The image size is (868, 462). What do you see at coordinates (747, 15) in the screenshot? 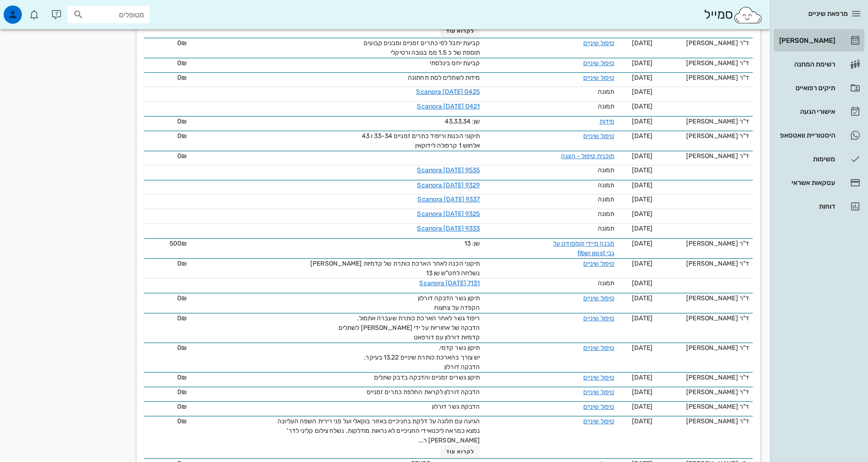
I see `img: SmileCloud logo` at bounding box center [747, 15].